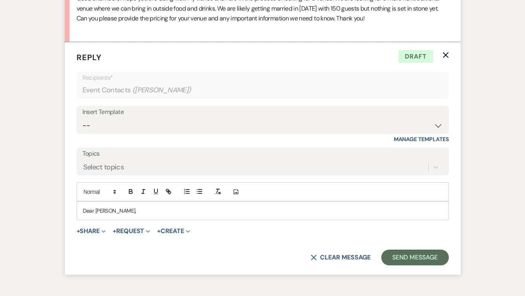  What do you see at coordinates (263, 154) in the screenshot?
I see `label: Topics` at bounding box center [263, 154].